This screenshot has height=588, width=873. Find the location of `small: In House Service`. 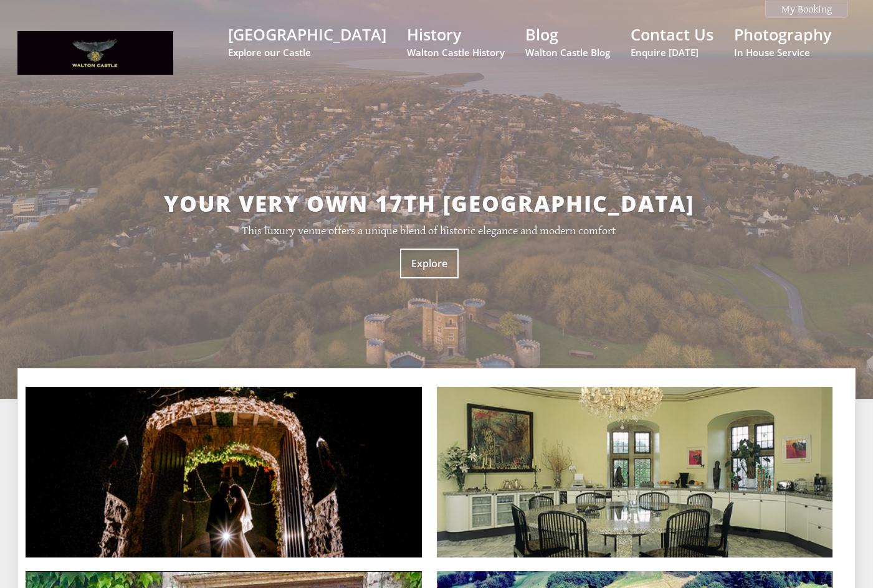

small: In House Service is located at coordinates (783, 52).